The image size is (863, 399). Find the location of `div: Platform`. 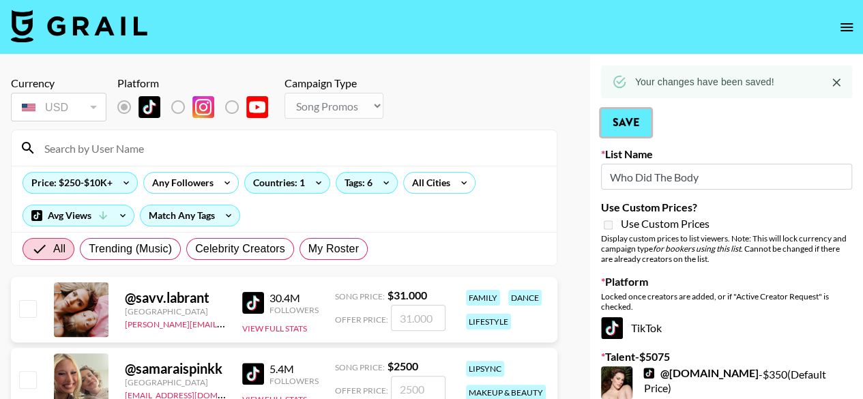

div: Platform is located at coordinates (198, 83).